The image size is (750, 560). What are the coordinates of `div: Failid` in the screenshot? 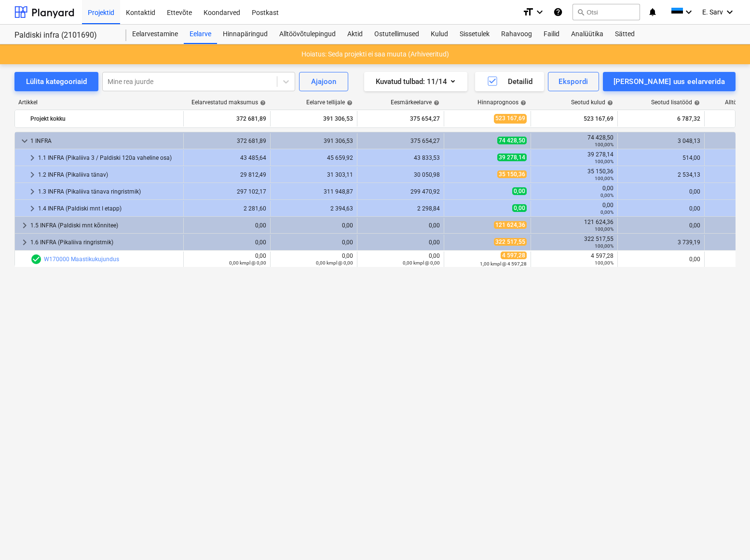 It's located at (552, 34).